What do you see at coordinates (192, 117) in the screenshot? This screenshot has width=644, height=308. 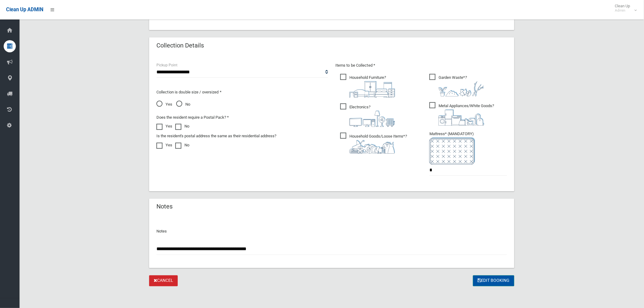 I see `label: Does the resident require a Postal Pack? *` at bounding box center [192, 117].